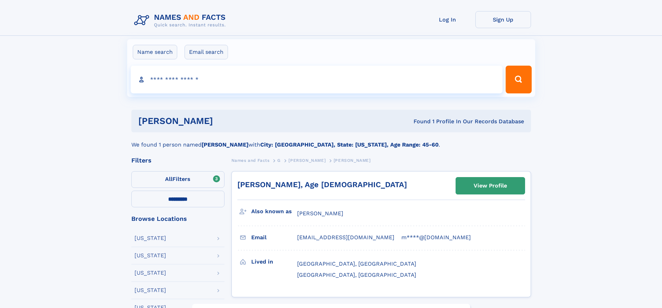  What do you see at coordinates (274, 238) in the screenshot?
I see `h3: Email` at bounding box center [274, 238].